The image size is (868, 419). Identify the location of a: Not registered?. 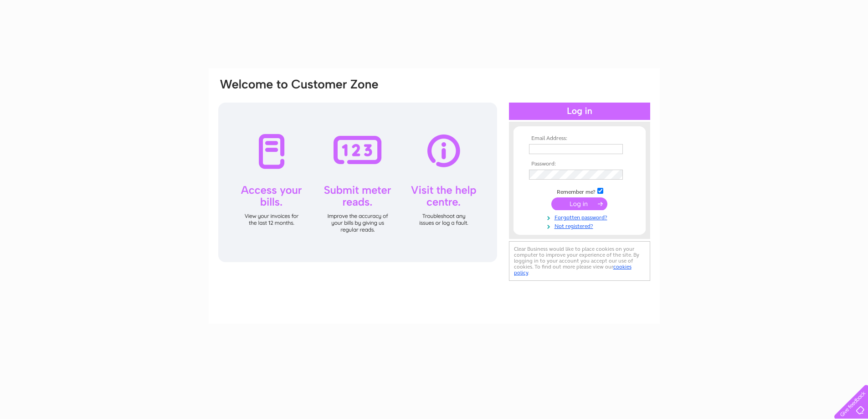
(580, 226).